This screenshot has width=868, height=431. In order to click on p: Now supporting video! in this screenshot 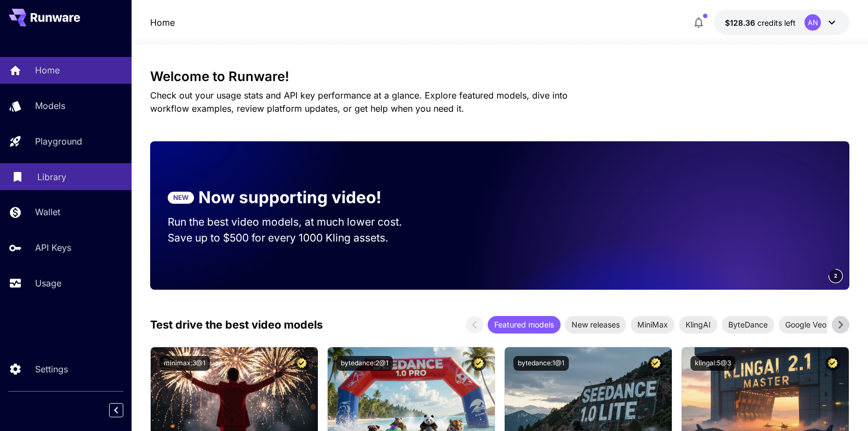, I will do `click(290, 197)`.